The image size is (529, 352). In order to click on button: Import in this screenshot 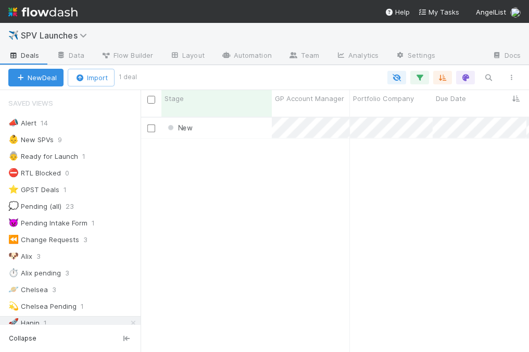, I will do `click(91, 78)`.